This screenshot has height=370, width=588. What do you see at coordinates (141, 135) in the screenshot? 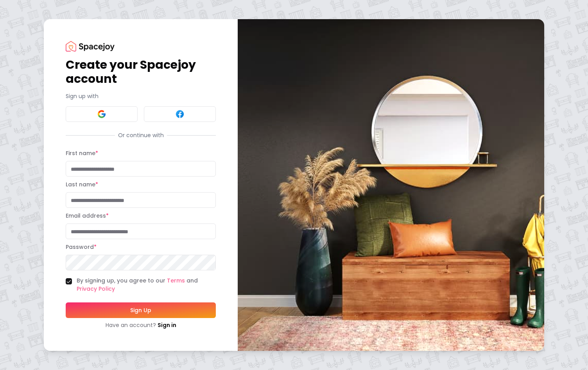
I see `span: Or continue with` at bounding box center [141, 135].